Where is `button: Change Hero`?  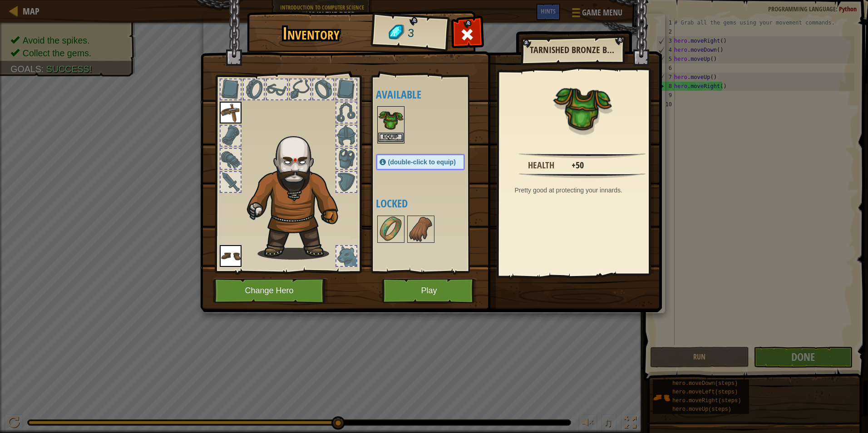 button: Change Hero is located at coordinates (270, 291).